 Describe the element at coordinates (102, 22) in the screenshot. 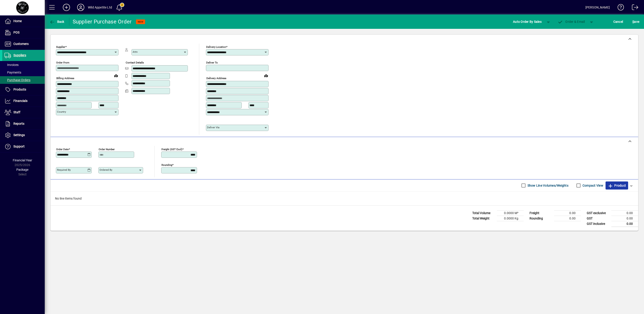

I see `div: Supplier Purchase Order` at that location.